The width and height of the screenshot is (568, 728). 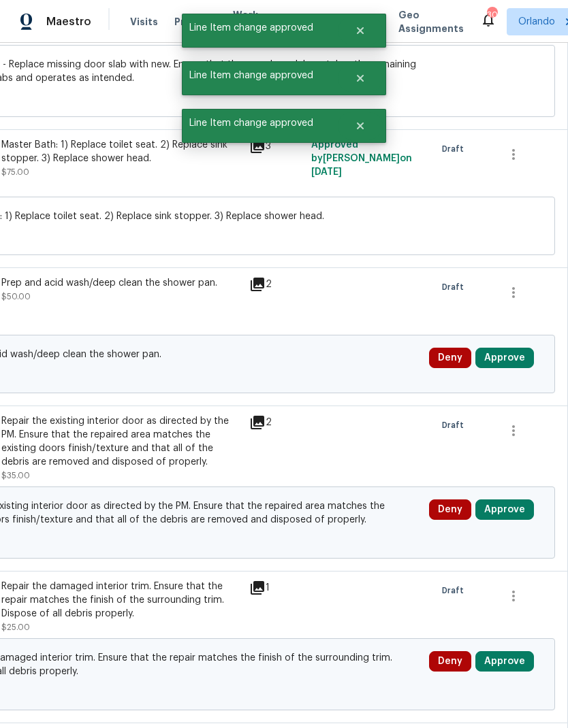 What do you see at coordinates (121, 151) in the screenshot?
I see `div: Master Bath: 1) Replace toilet seat. 2) Replace sink stopper. 3) Replace shower head.` at bounding box center [121, 151].